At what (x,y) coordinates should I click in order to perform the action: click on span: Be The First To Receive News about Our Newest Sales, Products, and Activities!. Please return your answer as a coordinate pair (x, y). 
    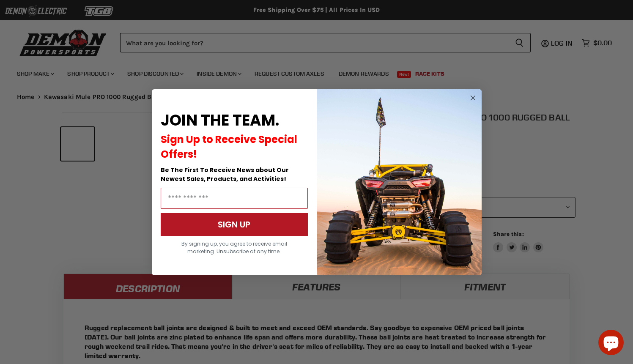
    Looking at the image, I should click on (225, 174).